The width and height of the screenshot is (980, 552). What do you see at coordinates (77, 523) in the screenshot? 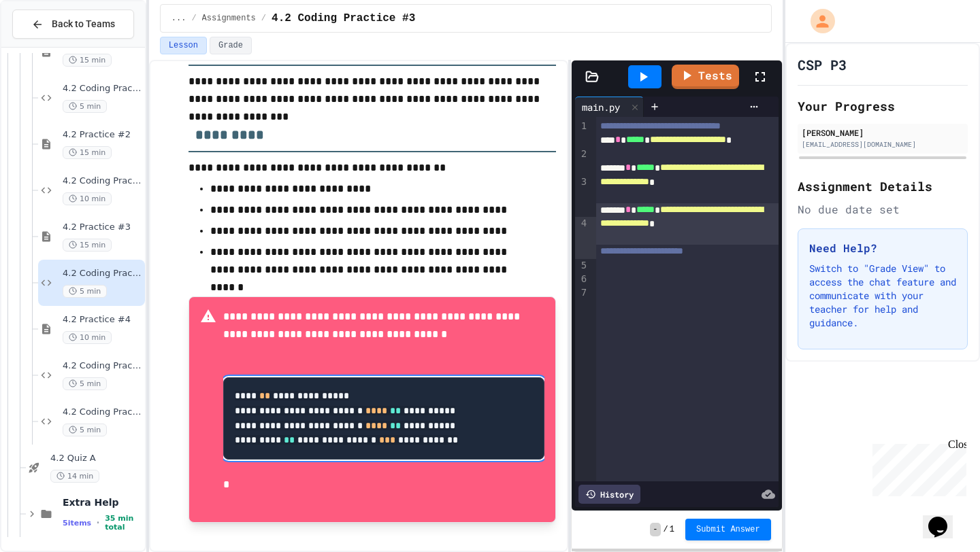
I see `span: 5 items` at bounding box center [77, 523].